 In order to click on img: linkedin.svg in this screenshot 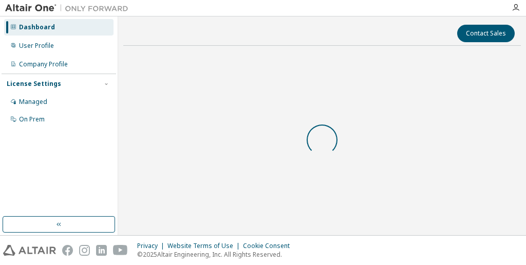, I will do `click(101, 250)`.